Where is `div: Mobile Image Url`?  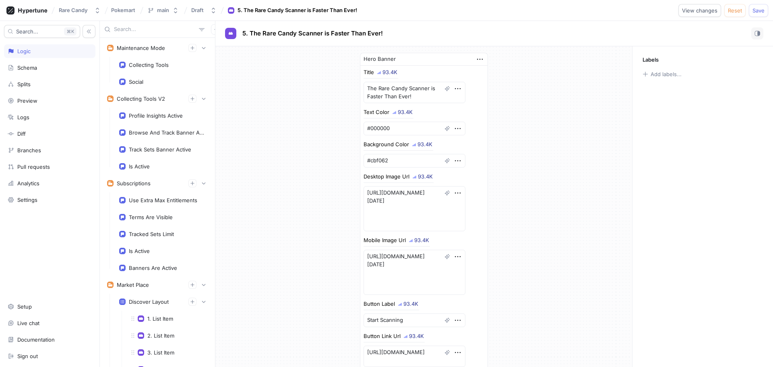
div: Mobile Image Url is located at coordinates (385, 240).